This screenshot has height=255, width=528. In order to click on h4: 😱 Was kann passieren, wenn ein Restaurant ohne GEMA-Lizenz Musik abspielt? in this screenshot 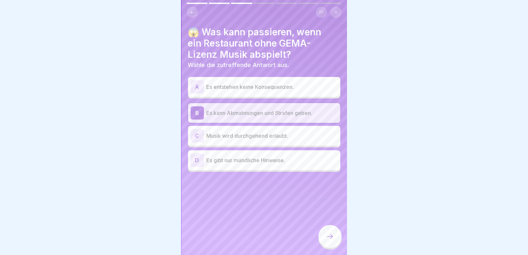, I will do `click(264, 43)`.